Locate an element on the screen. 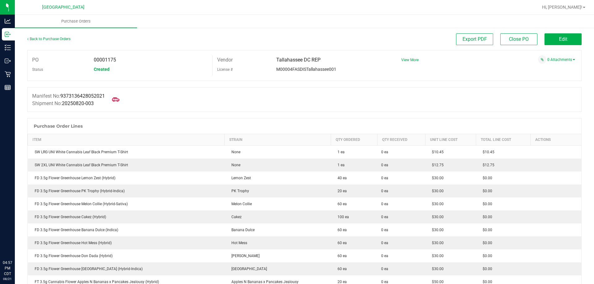  span: PK Trophy is located at coordinates (239, 191).